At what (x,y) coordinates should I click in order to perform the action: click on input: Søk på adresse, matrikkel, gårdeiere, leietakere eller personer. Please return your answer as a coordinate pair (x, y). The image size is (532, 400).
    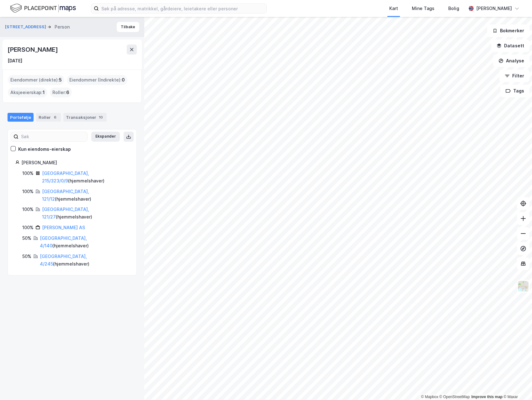
    Looking at the image, I should click on (183, 8).